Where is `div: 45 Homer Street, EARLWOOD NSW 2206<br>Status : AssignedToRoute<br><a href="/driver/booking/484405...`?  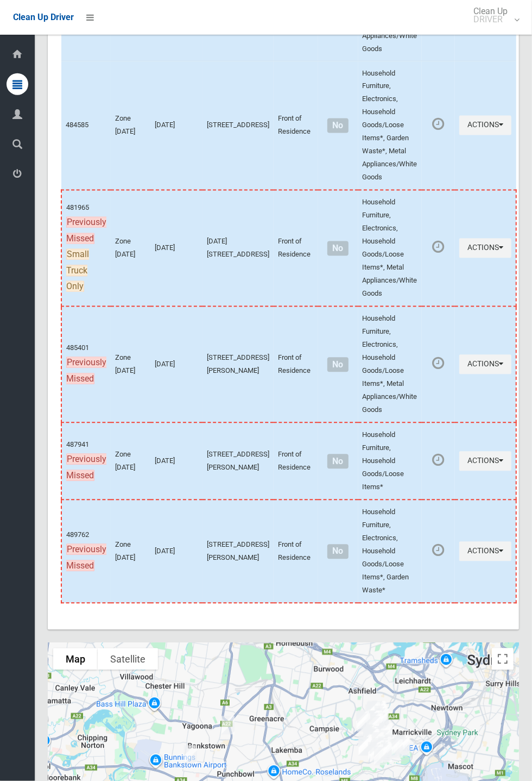
div: 45 Homer Street, EARLWOOD NSW 2206<br>Status : AssignedToRoute<br><a href="/driver/booking/484405... is located at coordinates (391, 744).